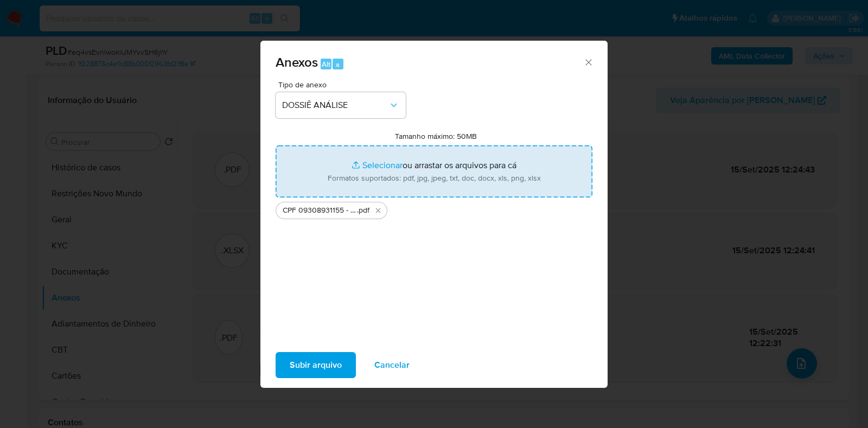 Image resolution: width=868 pixels, height=428 pixels. What do you see at coordinates (434, 208) in the screenshot?
I see `ul: Arquivos selecionados` at bounding box center [434, 208].